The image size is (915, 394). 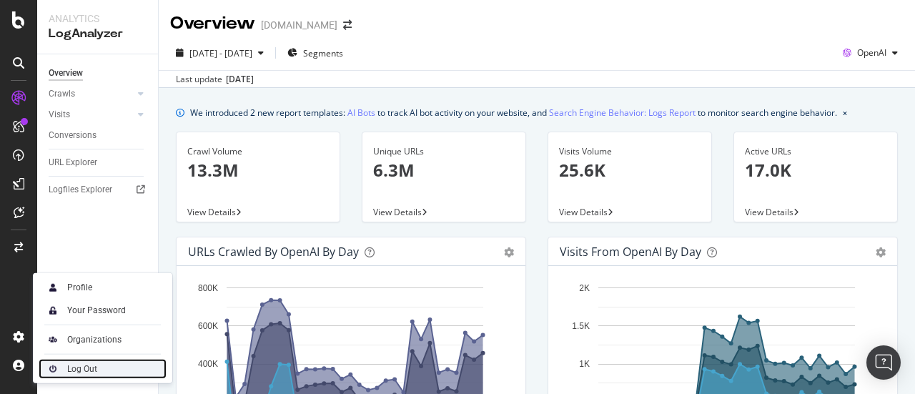 I want to click on div: We introduced 2 new report templates: to track AI bot activity on your website, and to monitor se..., so click(x=513, y=112).